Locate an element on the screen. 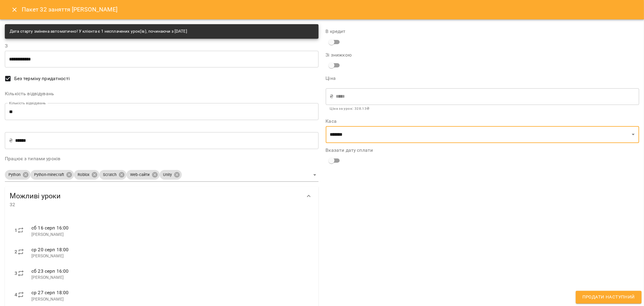 Image resolution: width=644 pixels, height=306 pixels. label: Вказати дату сплати is located at coordinates (483, 150).